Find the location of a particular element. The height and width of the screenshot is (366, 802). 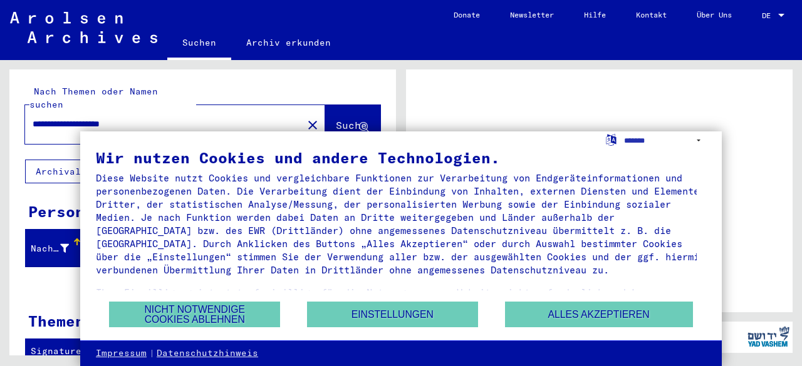

button: Alles akzeptieren is located at coordinates (599, 314).